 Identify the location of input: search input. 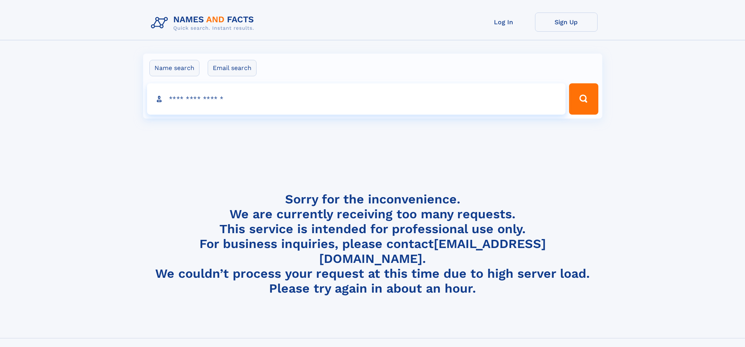
(356, 99).